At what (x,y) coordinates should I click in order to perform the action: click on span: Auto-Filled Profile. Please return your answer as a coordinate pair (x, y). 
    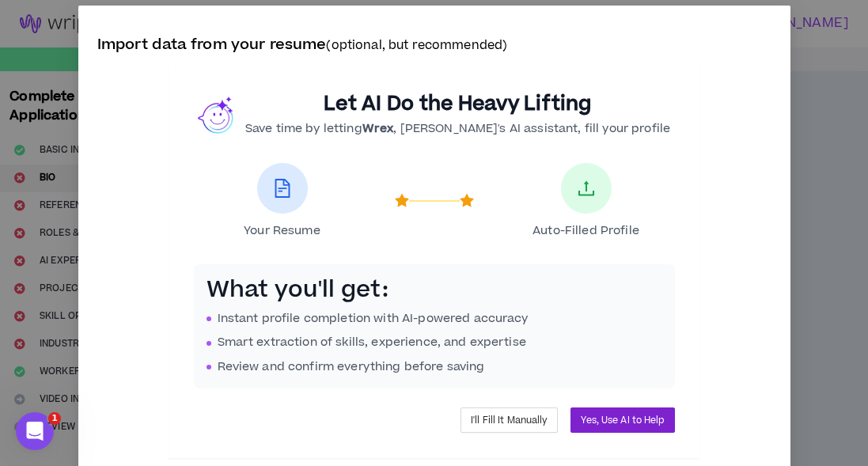
    Looking at the image, I should click on (586, 231).